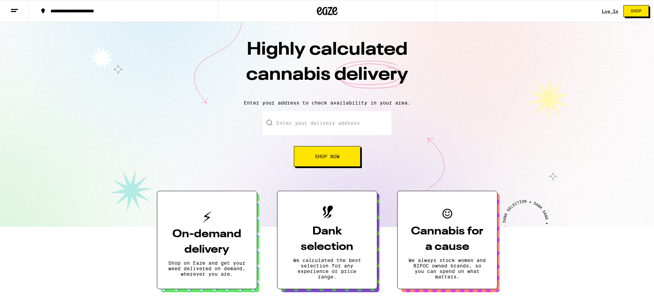  What do you see at coordinates (448, 239) in the screenshot?
I see `h3: Cannabis for a cause` at bounding box center [448, 239].